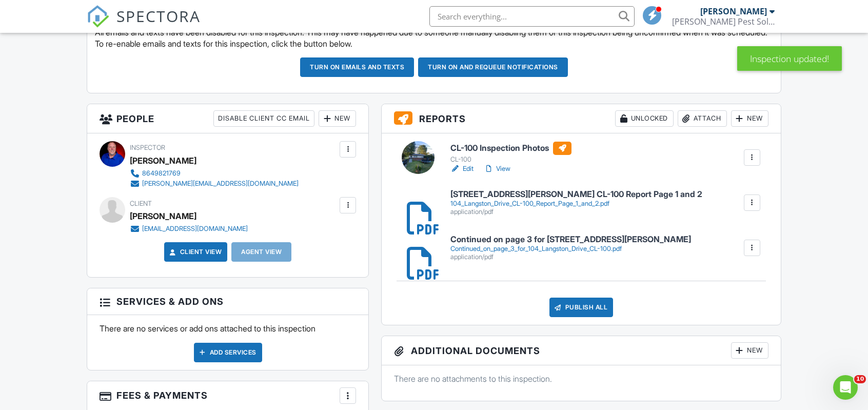 The height and width of the screenshot is (410, 868). What do you see at coordinates (357, 67) in the screenshot?
I see `button: Turn on emails and texts` at bounding box center [357, 67].